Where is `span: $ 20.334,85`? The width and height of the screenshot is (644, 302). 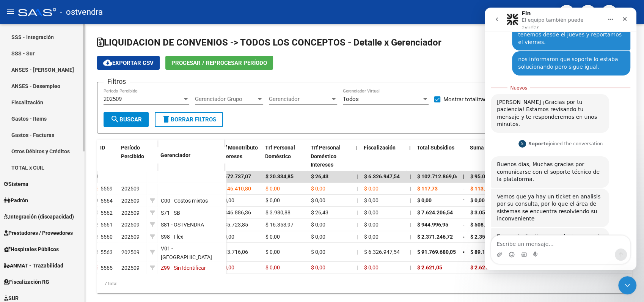 span: $ 20.334,85 is located at coordinates (280, 177).